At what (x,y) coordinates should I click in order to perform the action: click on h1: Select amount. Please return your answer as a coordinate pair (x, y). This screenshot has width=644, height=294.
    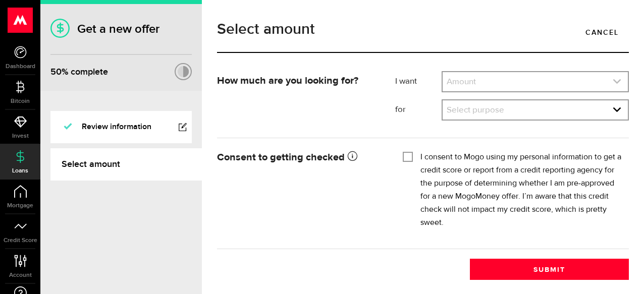
    Looking at the image, I should click on (423, 29).